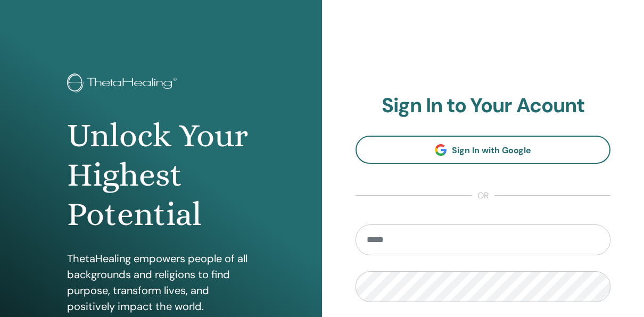 The width and height of the screenshot is (644, 317). Describe the element at coordinates (161, 175) in the screenshot. I see `h1: Unlock Your Highest Potential` at that location.